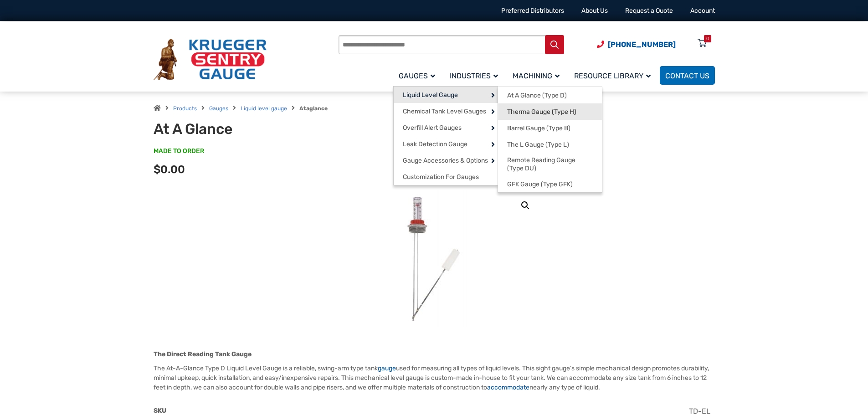 The image size is (868, 415). Describe the element at coordinates (444, 111) in the screenshot. I see `span: Chemical Tank Level Gauges` at that location.